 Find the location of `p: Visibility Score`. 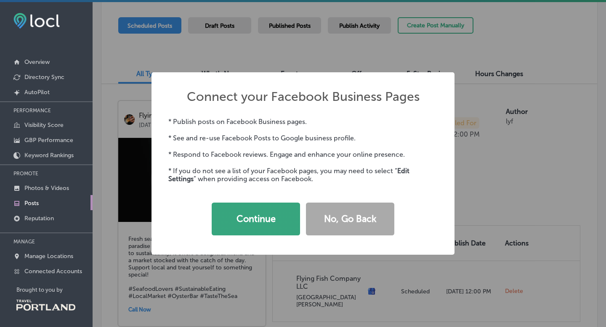

p: Visibility Score is located at coordinates (44, 125).